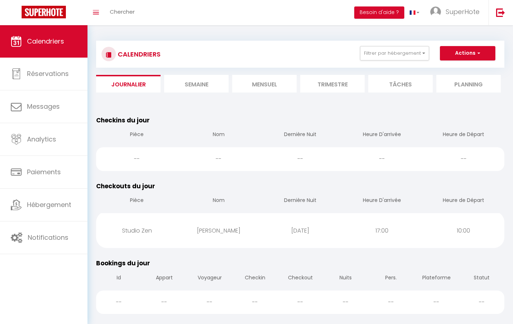  I want to click on th: Nuits, so click(346, 279).